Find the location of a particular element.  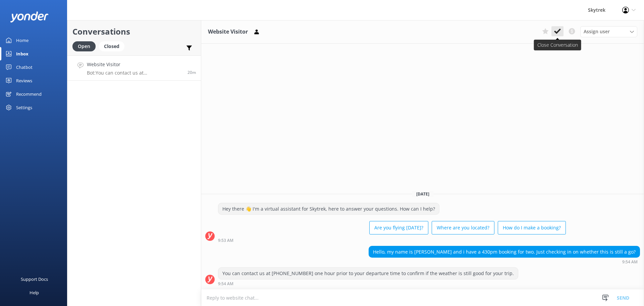

div: Settings is located at coordinates (24, 108).